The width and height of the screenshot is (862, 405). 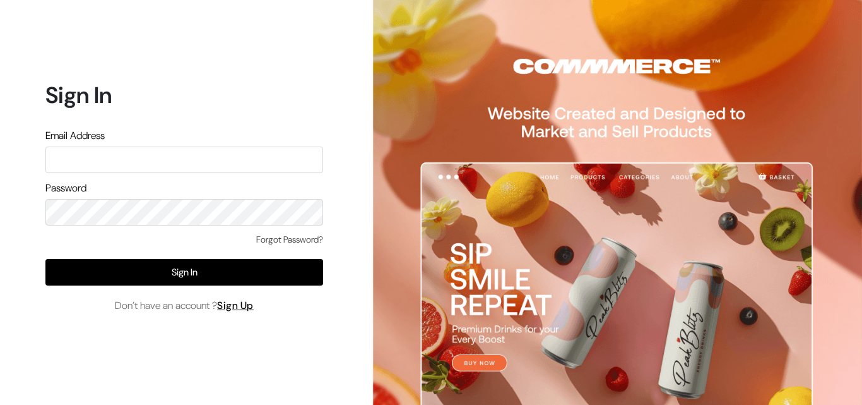 What do you see at coordinates (184, 95) in the screenshot?
I see `h1: Sign In` at bounding box center [184, 95].